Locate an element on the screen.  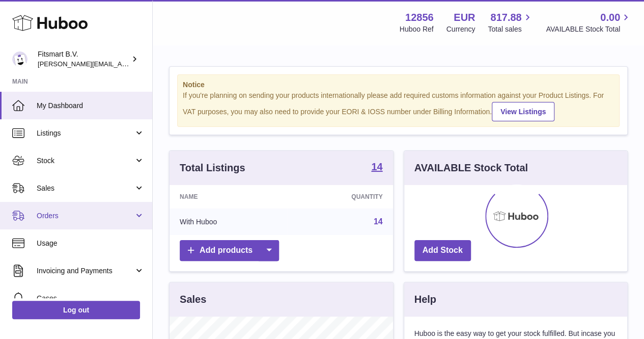
h3: Sales is located at coordinates (193, 299).